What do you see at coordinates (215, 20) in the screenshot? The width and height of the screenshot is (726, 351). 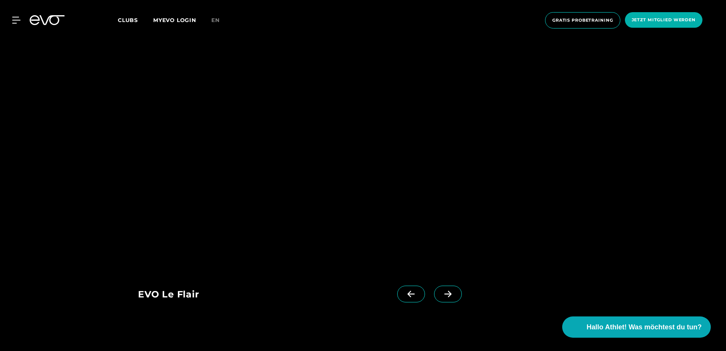 I see `span: en` at bounding box center [215, 20].